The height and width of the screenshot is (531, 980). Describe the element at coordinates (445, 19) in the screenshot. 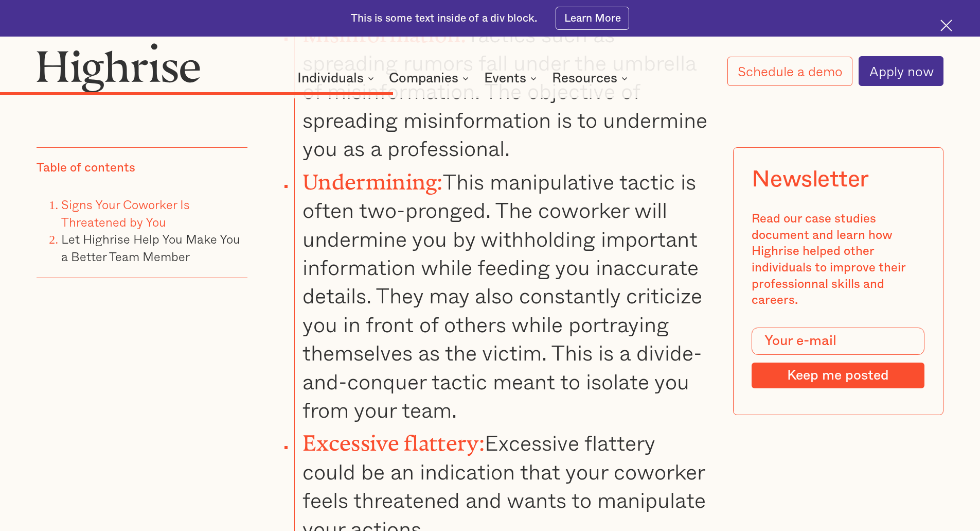

I see `div: This is some text inside of a div block.` at that location.